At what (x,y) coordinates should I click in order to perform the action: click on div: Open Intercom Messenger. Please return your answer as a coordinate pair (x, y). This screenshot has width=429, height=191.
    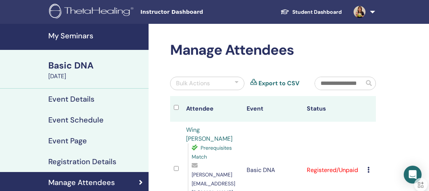
    Looking at the image, I should click on (413, 174).